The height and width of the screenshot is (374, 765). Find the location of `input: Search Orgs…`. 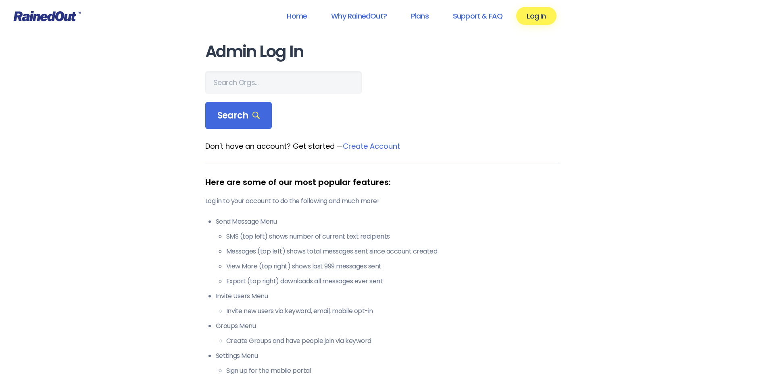

input: Search Orgs… is located at coordinates (284, 83).